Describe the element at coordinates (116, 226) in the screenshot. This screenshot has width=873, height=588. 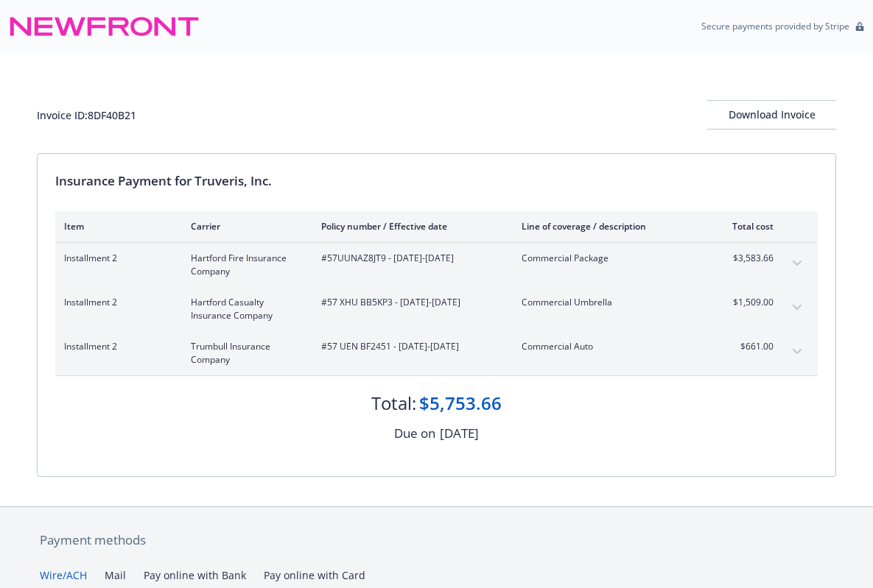
I see `div: Item` at that location.